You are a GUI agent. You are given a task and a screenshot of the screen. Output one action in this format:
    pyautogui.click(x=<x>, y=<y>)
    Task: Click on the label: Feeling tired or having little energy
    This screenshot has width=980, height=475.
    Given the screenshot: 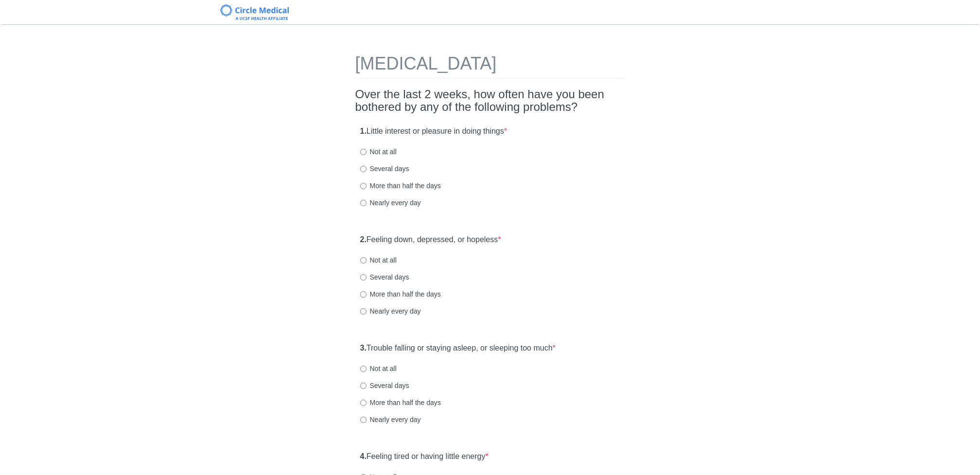 What is the action you would take?
    pyautogui.click(x=424, y=456)
    